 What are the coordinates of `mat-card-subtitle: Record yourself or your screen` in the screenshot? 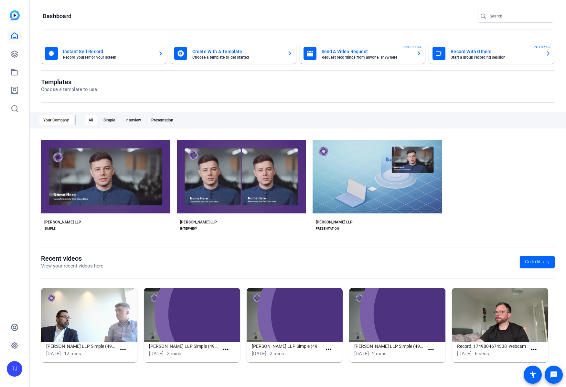 It's located at (108, 57).